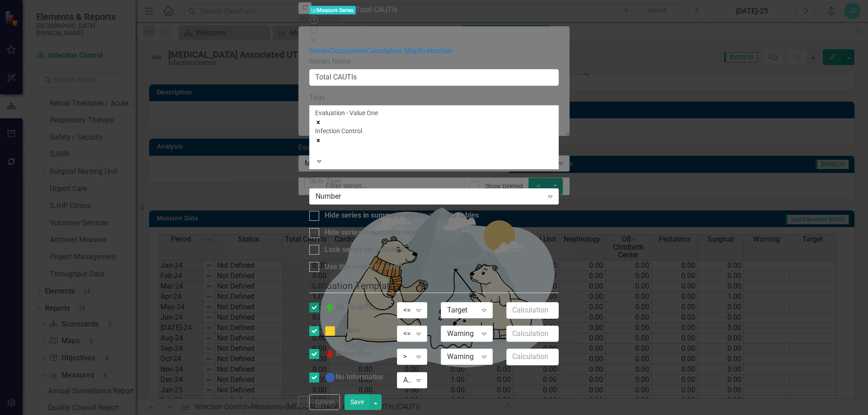 The width and height of the screenshot is (868, 415). What do you see at coordinates (392, 50) in the screenshot?
I see `a: Calculation Map` at bounding box center [392, 50].